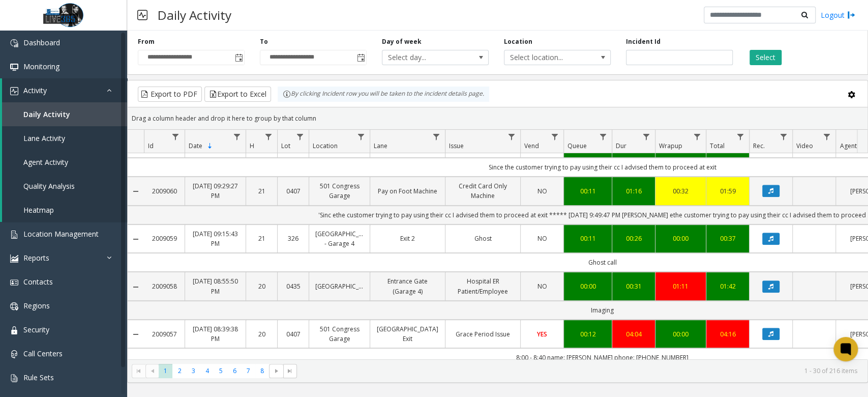 This screenshot has width=868, height=397. I want to click on a: Vend Filter Menu, so click(554, 136).